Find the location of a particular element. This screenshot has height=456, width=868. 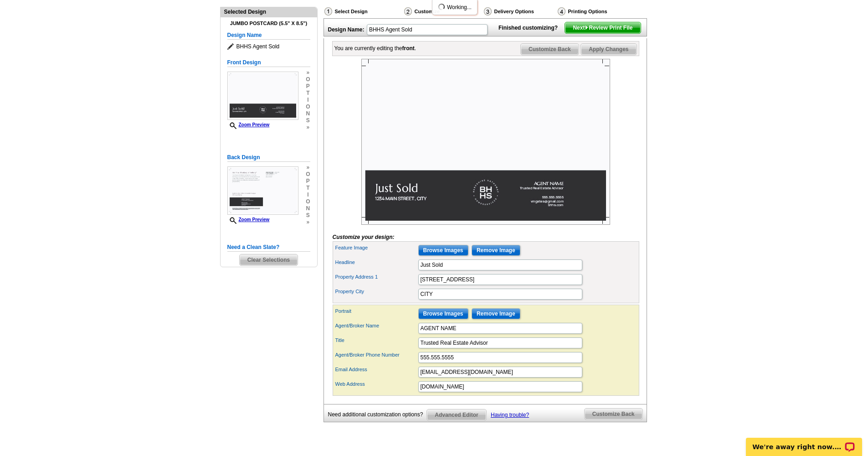

h5: Back Design is located at coordinates (269, 157).